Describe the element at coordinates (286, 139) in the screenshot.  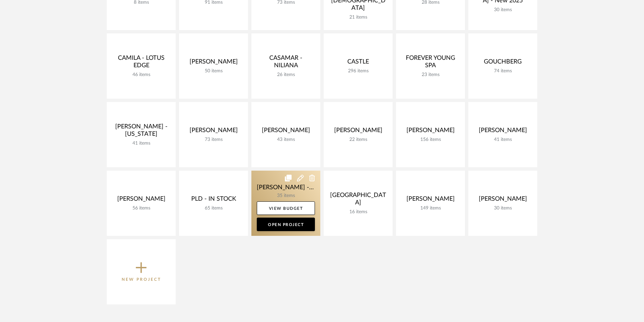
I see `div: 43 items` at that location.